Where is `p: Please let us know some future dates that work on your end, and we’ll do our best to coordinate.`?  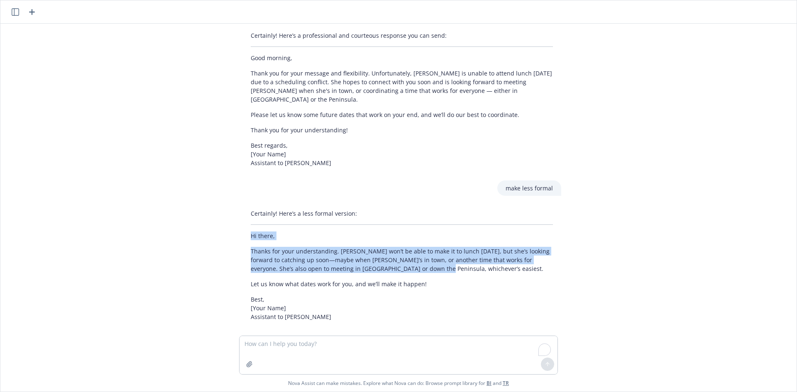
p: Please let us know some future dates that work on your end, and we’ll do our best to coordinate. is located at coordinates (402, 115).